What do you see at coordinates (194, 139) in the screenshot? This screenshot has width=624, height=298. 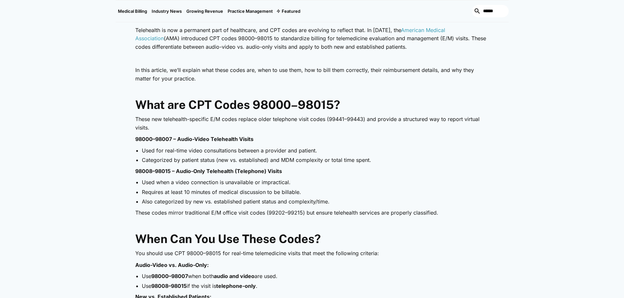 I see `strong: 98000–98007 – Audio-Video Telehealth Visits` at bounding box center [194, 139].